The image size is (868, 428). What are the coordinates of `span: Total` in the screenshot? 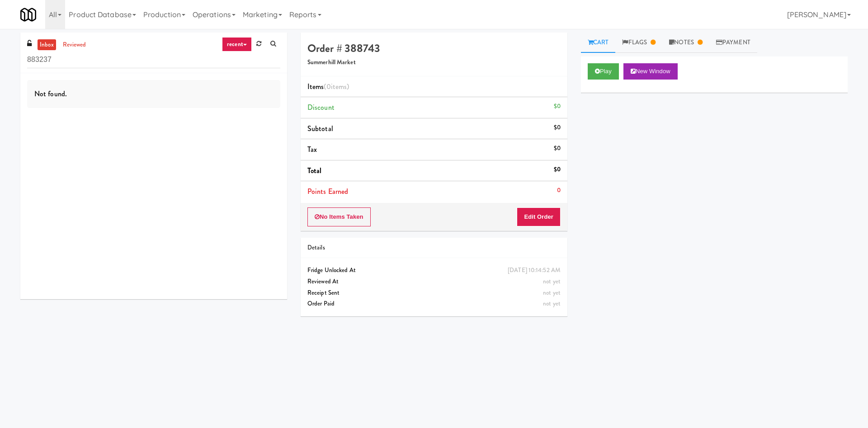 It's located at (315, 170).